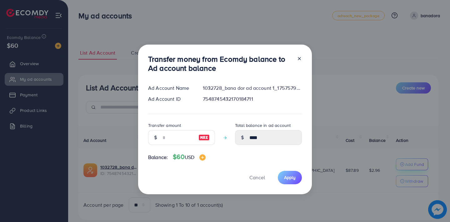 This screenshot has width=450, height=222. What do you see at coordinates (257, 178) in the screenshot?
I see `button: Cancel` at bounding box center [257, 178].